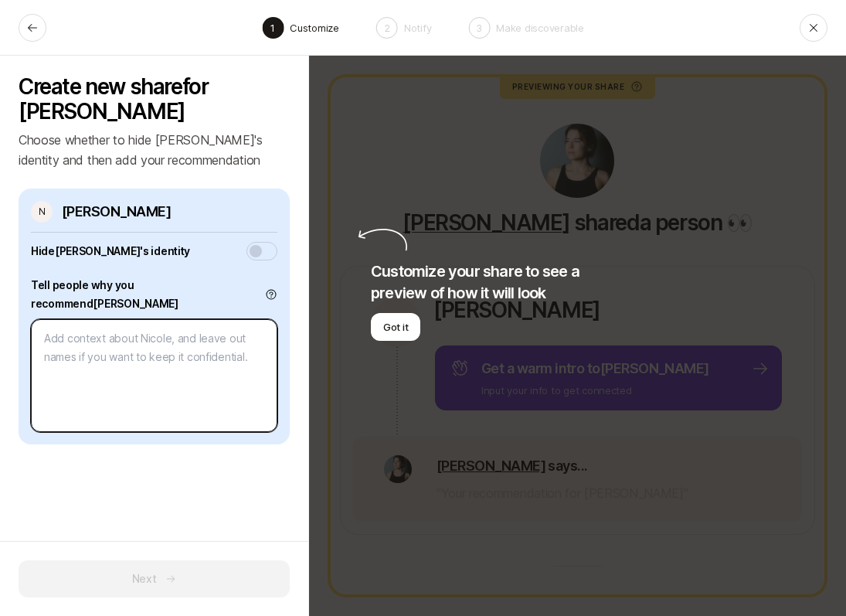  I want to click on p: 3, so click(480, 27).